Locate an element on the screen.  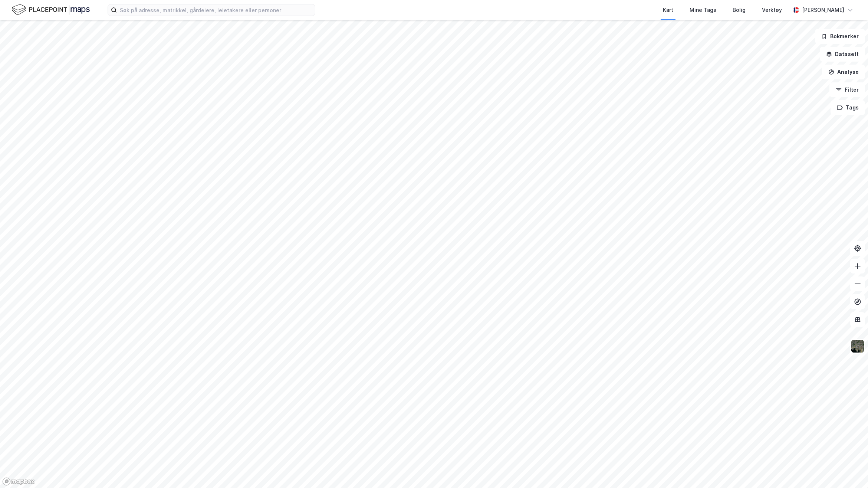
div: Kontrollprogram for chat is located at coordinates (849, 470).